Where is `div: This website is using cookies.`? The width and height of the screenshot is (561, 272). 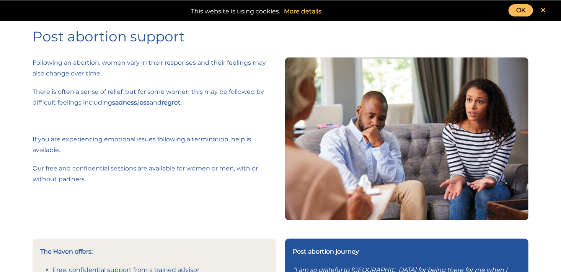 div: This website is using cookies. is located at coordinates (281, 10).